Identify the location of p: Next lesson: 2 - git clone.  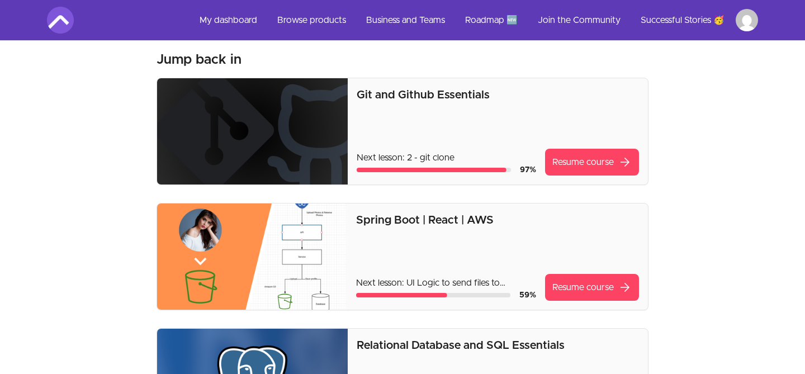
(446, 158).